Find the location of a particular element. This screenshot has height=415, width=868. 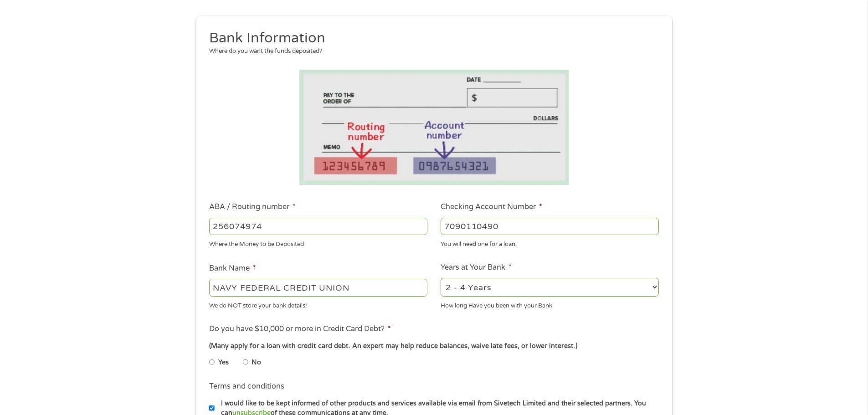

input: 345634636 is located at coordinates (550, 226).